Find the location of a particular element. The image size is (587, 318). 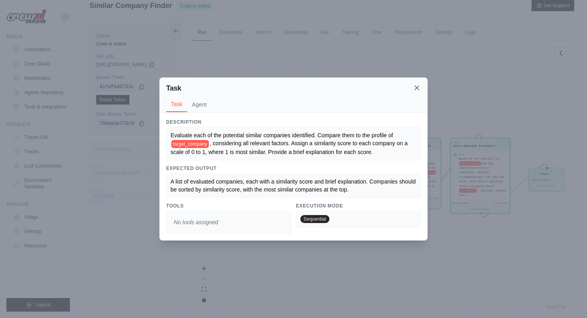

span: No tools assigned is located at coordinates (196, 223).